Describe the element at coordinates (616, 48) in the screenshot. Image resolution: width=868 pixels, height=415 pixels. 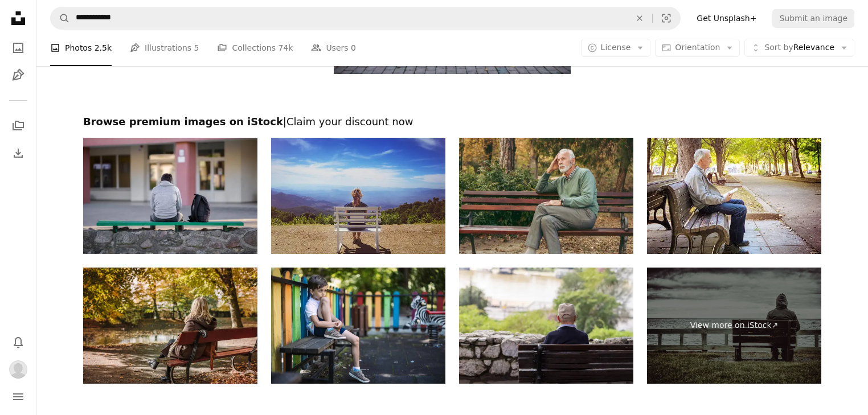
I see `button: License` at that location.